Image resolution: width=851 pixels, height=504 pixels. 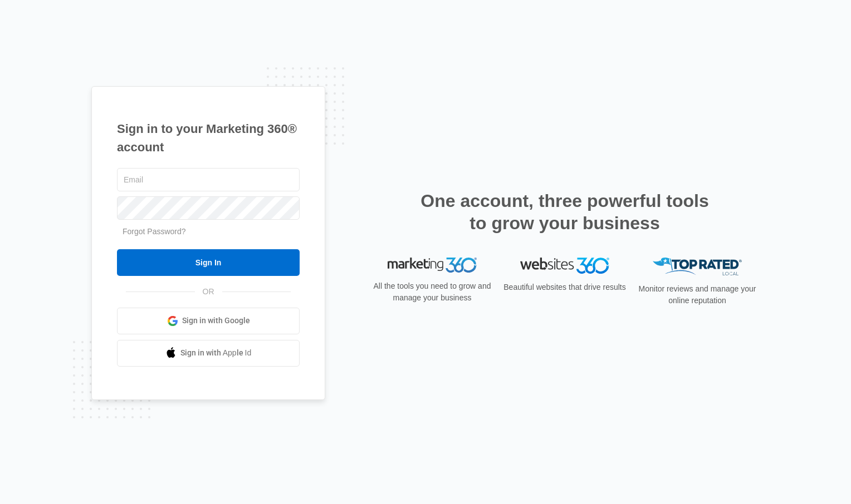 I want to click on a: Sign in with Apple Id, so click(x=208, y=353).